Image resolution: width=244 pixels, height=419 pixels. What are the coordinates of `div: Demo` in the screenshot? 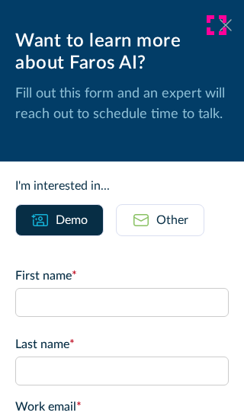 It's located at (72, 220).